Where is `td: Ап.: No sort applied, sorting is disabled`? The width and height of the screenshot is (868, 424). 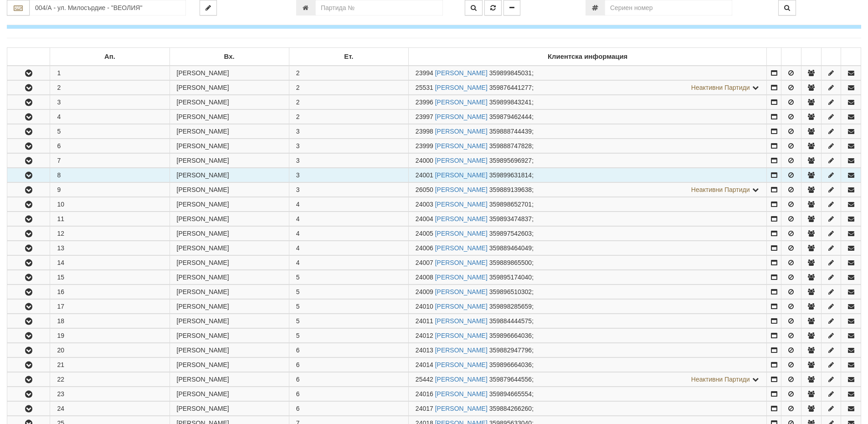
td: Ап.: No sort applied, sorting is disabled is located at coordinates (110, 57).